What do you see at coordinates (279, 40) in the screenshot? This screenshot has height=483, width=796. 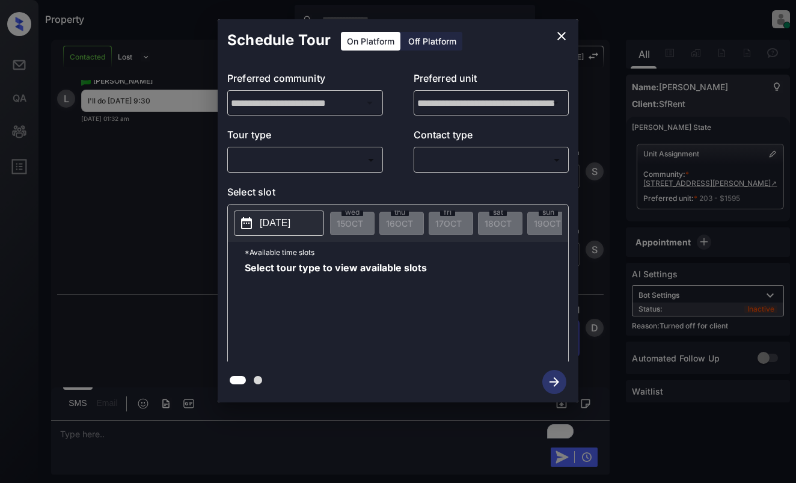 I see `h2: Schedule Tour` at bounding box center [279, 40].